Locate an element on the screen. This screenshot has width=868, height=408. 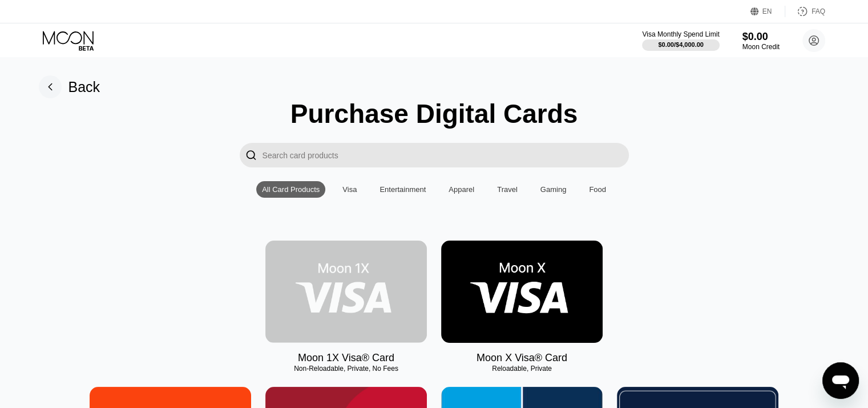
div: $0.00 / $4,000.00 is located at coordinates (681, 44).